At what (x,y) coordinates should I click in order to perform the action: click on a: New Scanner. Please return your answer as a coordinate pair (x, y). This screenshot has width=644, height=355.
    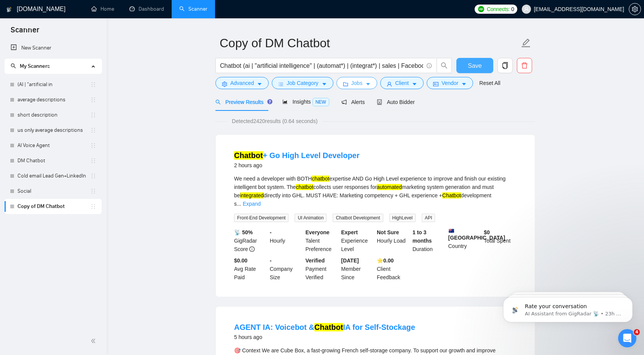
    Looking at the image, I should click on (53, 48).